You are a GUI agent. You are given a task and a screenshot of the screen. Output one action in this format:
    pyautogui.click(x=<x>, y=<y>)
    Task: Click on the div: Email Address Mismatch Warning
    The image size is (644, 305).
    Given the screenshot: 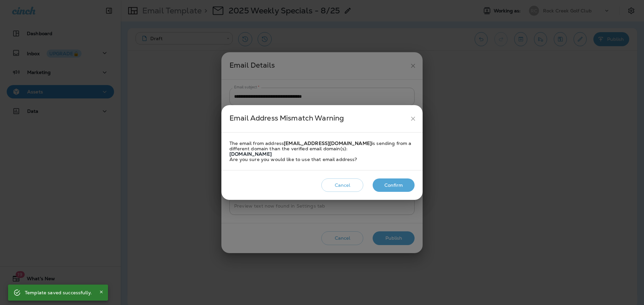 What is the action you would take?
    pyautogui.click(x=318, y=118)
    